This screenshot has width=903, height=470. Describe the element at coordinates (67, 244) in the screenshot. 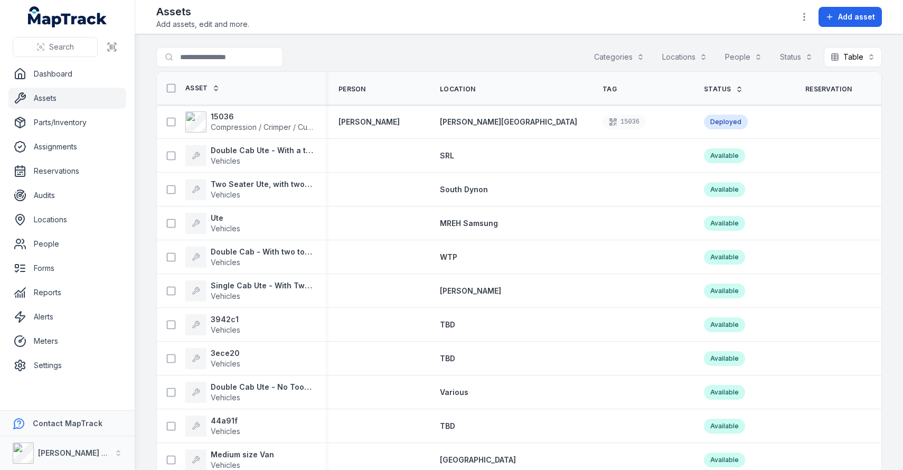

I see `a: People` at that location.